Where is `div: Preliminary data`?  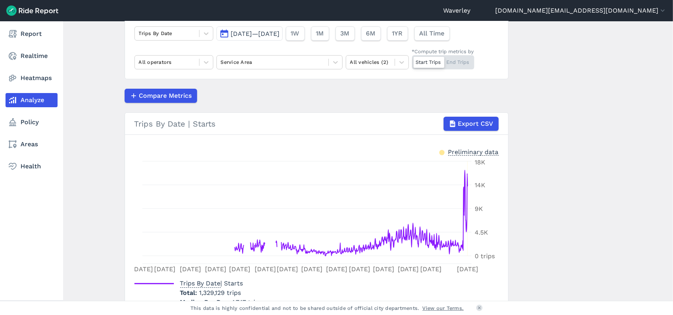
div: Preliminary data is located at coordinates (474, 151).